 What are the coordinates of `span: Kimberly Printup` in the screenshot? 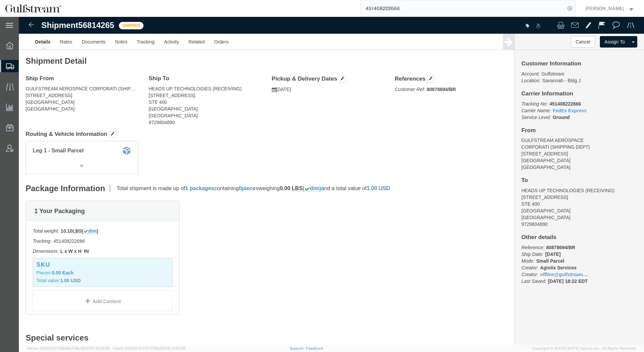 It's located at (605, 8).